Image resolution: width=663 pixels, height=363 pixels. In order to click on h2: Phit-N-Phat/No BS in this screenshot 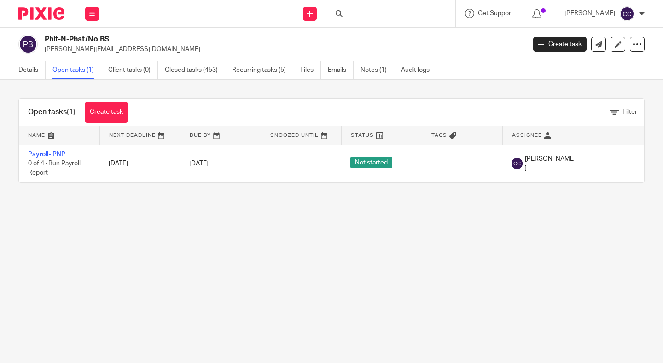, I will do `click(234, 39)`.